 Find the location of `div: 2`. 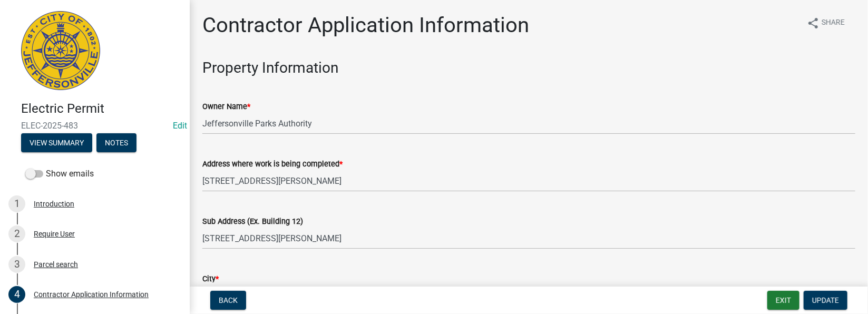

div: 2 is located at coordinates (17, 234).